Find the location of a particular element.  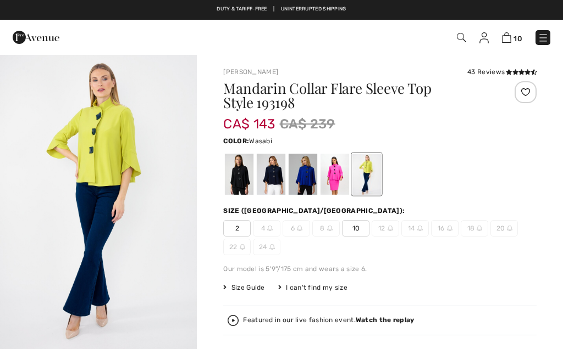

img: Shopping Bag is located at coordinates (506, 37).